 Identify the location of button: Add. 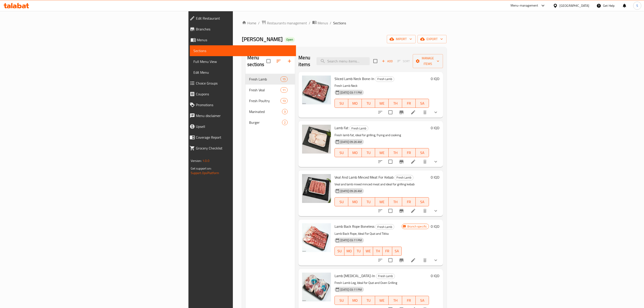
(388, 61).